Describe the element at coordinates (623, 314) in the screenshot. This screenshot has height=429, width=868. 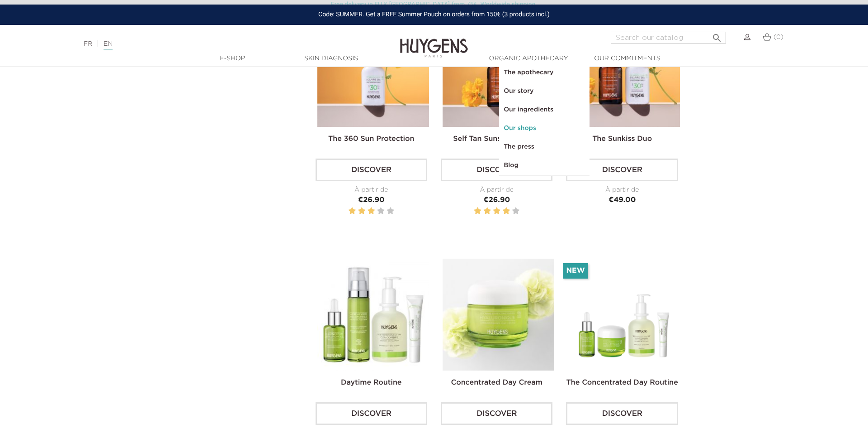
I see `img: The Concentrated Day Routine` at that location.